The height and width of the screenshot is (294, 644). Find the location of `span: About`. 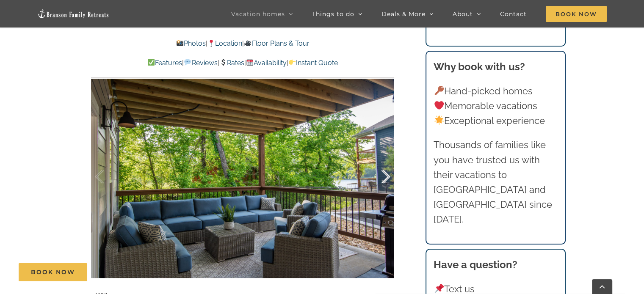

span: About is located at coordinates (463, 14).